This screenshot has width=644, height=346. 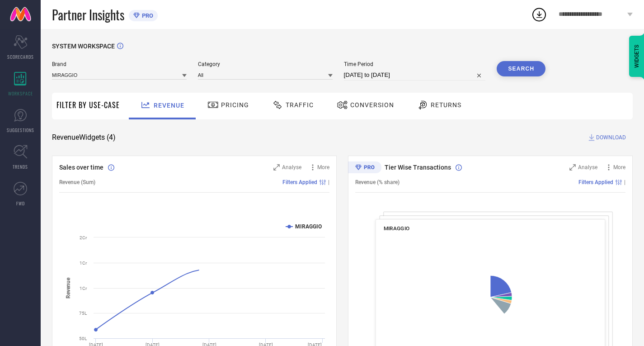 I want to click on span: Pricing, so click(x=235, y=105).